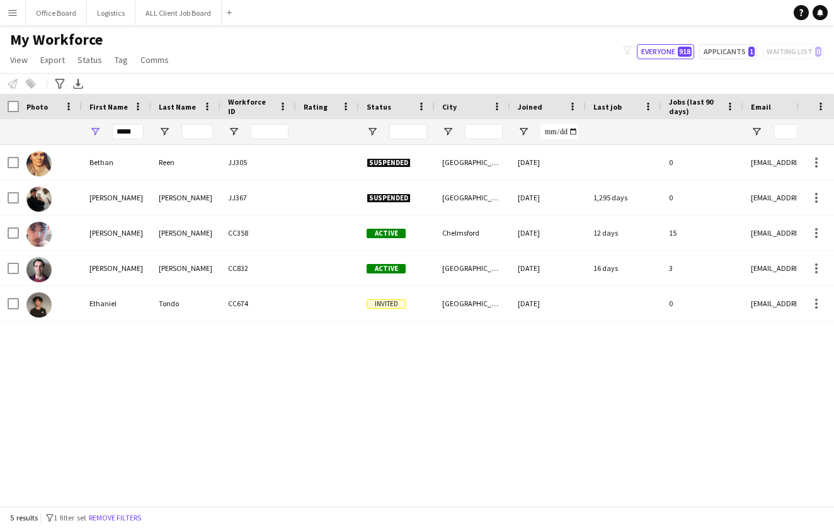 Image resolution: width=834 pixels, height=528 pixels. What do you see at coordinates (78, 84) in the screenshot?
I see `app-action-btn: Export XLSX` at bounding box center [78, 84].